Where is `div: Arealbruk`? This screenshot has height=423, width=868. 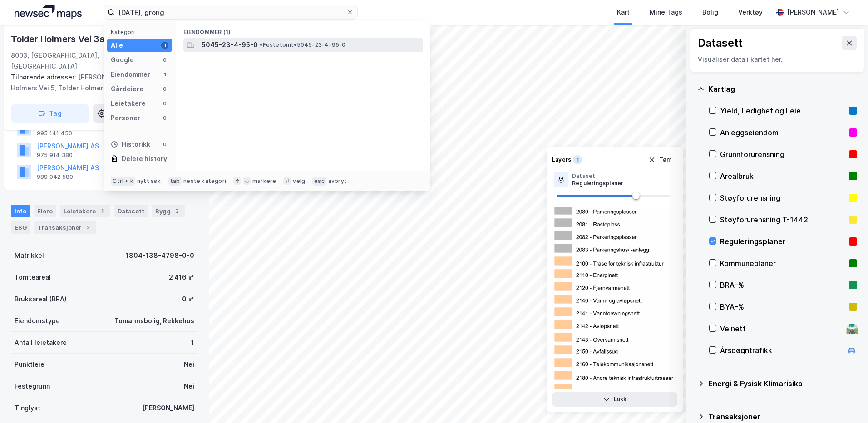
div: Arealbruk is located at coordinates (783, 176).